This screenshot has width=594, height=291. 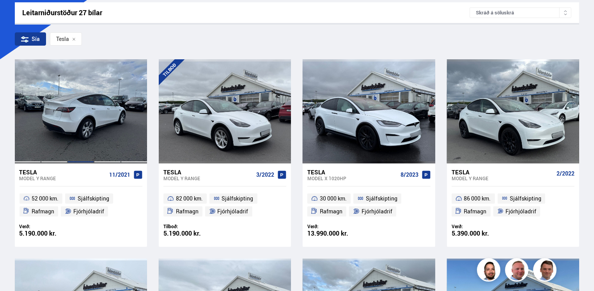 I want to click on span: 2/2022, so click(x=565, y=173).